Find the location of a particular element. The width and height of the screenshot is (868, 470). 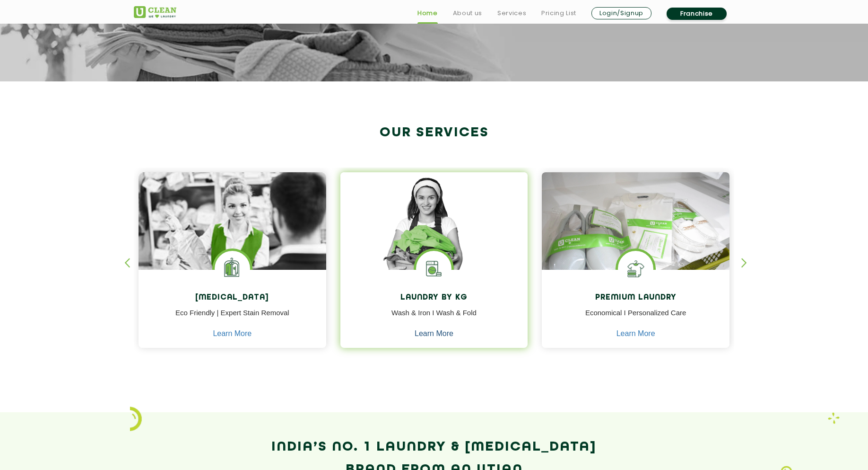

h4: Premium Laundry is located at coordinates (636, 297).